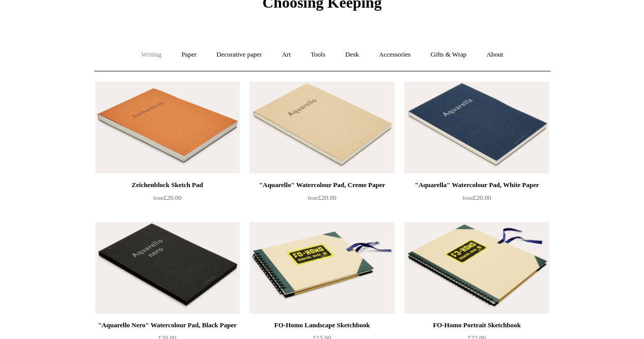  I want to click on div: "Aquarella" Watercolour Pad, White Paper, so click(476, 185).